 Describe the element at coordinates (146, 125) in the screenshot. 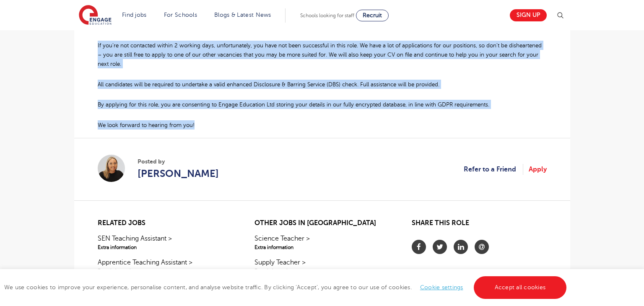

I see `span: We look forward to hearing from you!` at that location.